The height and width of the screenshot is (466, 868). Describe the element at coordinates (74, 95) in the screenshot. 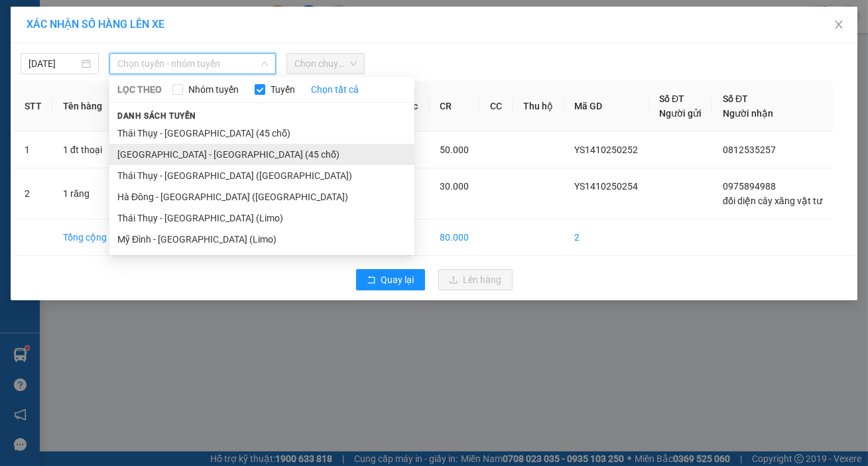

I see `span: 0962791998` at that location.